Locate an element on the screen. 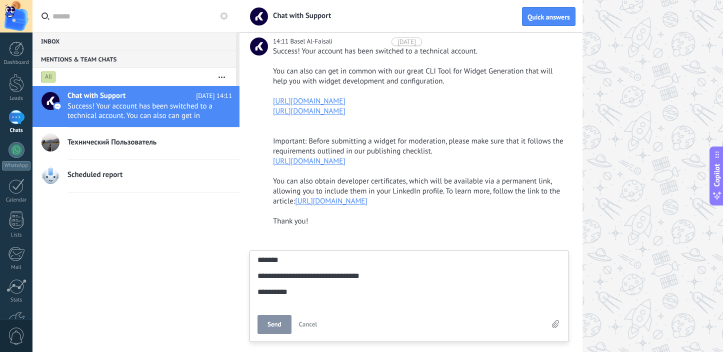  div: Success! Your account has been switched to a technical account. is located at coordinates (420, 51).